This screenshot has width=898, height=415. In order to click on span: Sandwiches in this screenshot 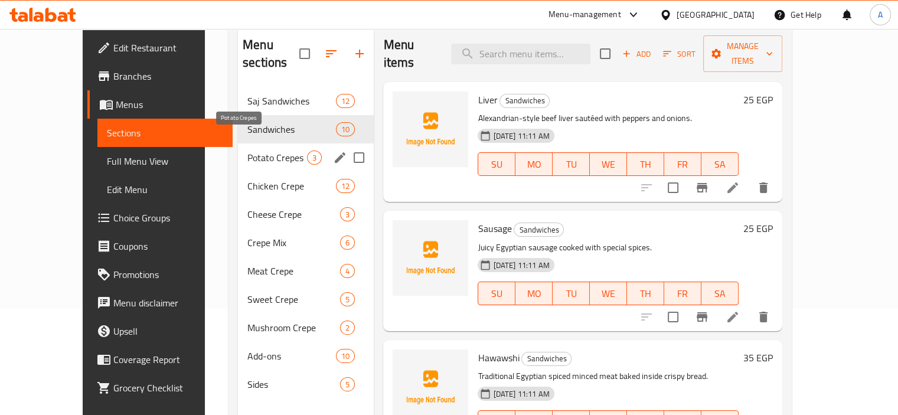, I will do `click(525, 100)`.